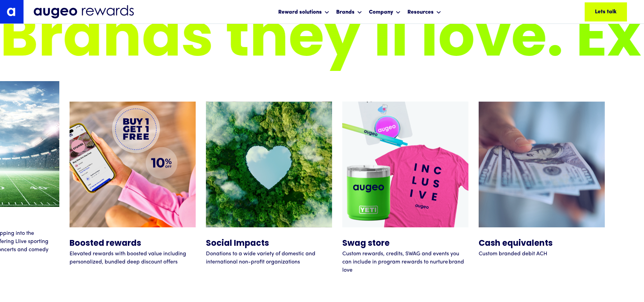 This screenshot has width=644, height=302. I want to click on h5: Boosted rewards, so click(132, 244).